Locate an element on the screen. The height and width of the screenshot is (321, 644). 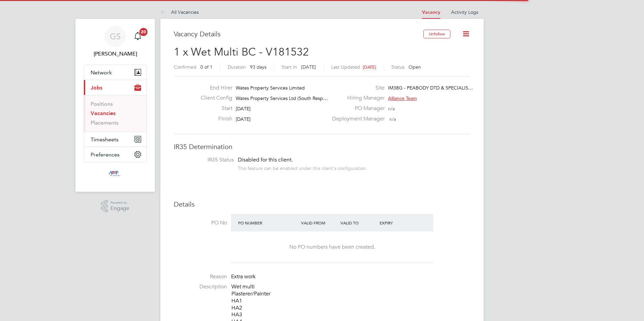
button: Timesheets is located at coordinates (115, 139).